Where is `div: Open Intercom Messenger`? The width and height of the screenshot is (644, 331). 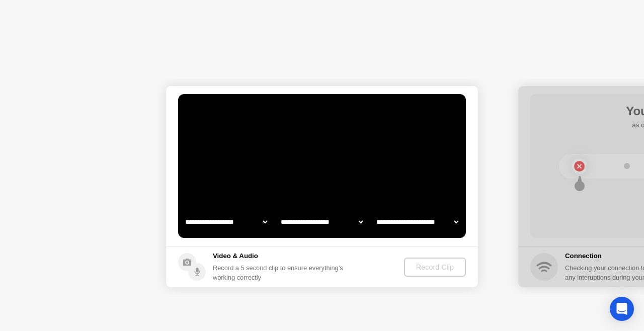 div: Open Intercom Messenger is located at coordinates (622, 309).